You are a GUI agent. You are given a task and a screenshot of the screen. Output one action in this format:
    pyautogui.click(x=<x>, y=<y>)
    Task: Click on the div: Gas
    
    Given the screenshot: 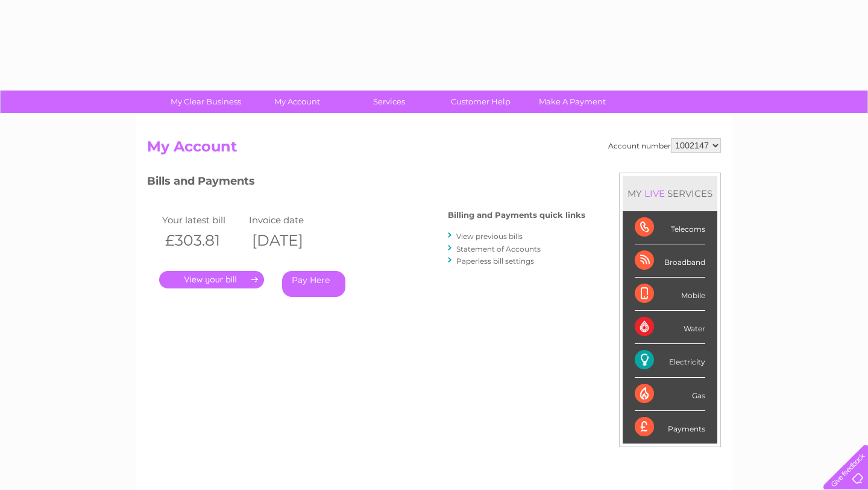 What is the action you would take?
    pyautogui.click(x=669, y=394)
    